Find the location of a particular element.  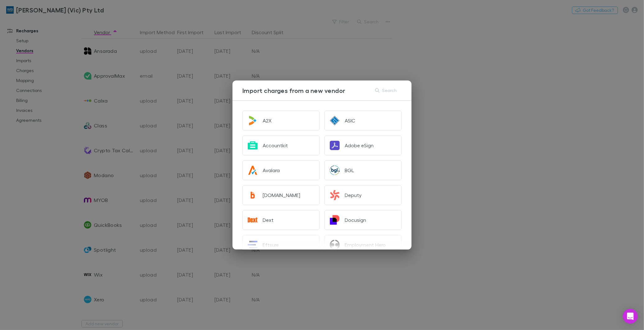

button: A2X is located at coordinates (281, 120).